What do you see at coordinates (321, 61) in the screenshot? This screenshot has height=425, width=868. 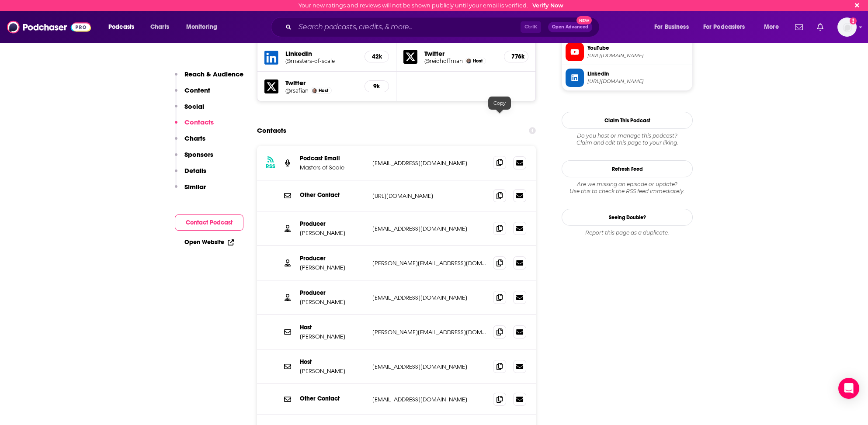 I see `h5: @masters-of-scale` at bounding box center [321, 61].